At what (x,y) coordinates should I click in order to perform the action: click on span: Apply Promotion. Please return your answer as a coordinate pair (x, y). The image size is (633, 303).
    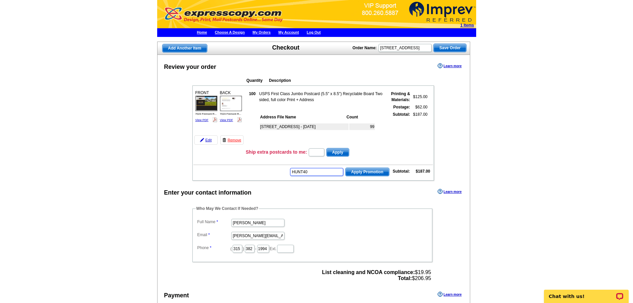
    Looking at the image, I should click on (367, 172).